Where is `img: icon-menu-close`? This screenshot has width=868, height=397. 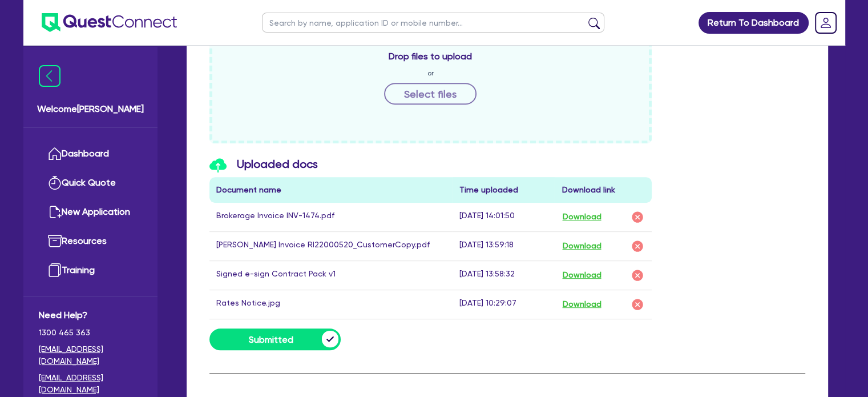 img: icon-menu-close is located at coordinates (50, 76).